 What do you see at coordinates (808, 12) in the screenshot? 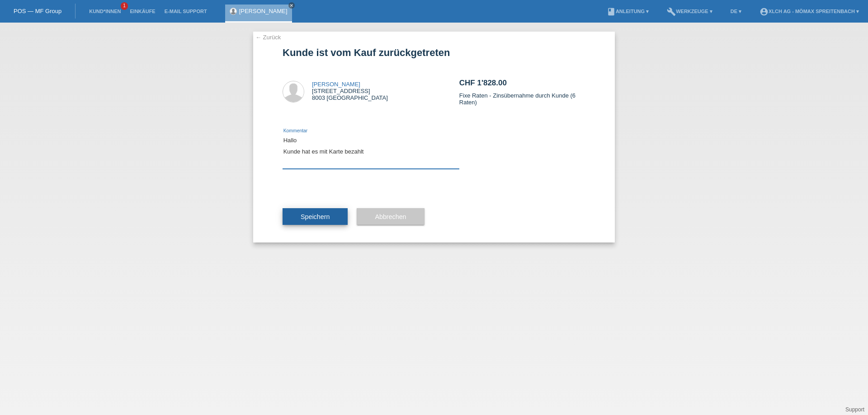
I see `a: account_circleXLCH AG - Mömax Spreitenbach ▾` at bounding box center [808, 12].